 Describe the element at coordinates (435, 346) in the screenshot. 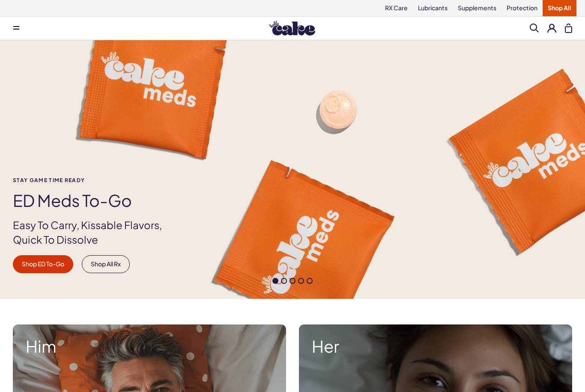

I see `strong: Her` at that location.